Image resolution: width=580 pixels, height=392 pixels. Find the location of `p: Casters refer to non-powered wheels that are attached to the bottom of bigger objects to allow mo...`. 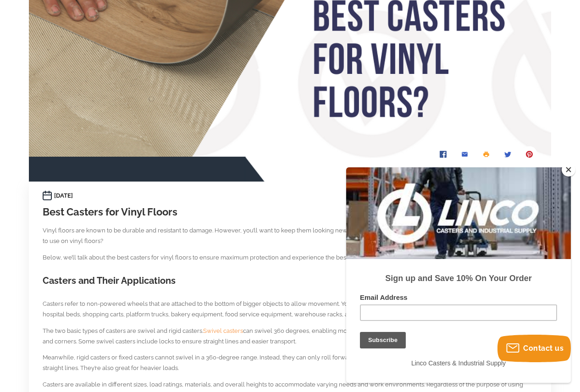

p: Casters refer to non-powered wheels that are attached to the bottom of bigger objects to allow mo... is located at coordinates (290, 310).